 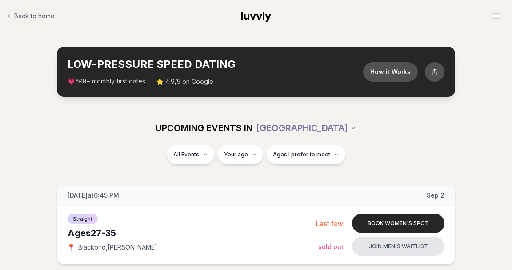 What do you see at coordinates (398, 247) in the screenshot?
I see `button: Join men's waitlist` at bounding box center [398, 247].